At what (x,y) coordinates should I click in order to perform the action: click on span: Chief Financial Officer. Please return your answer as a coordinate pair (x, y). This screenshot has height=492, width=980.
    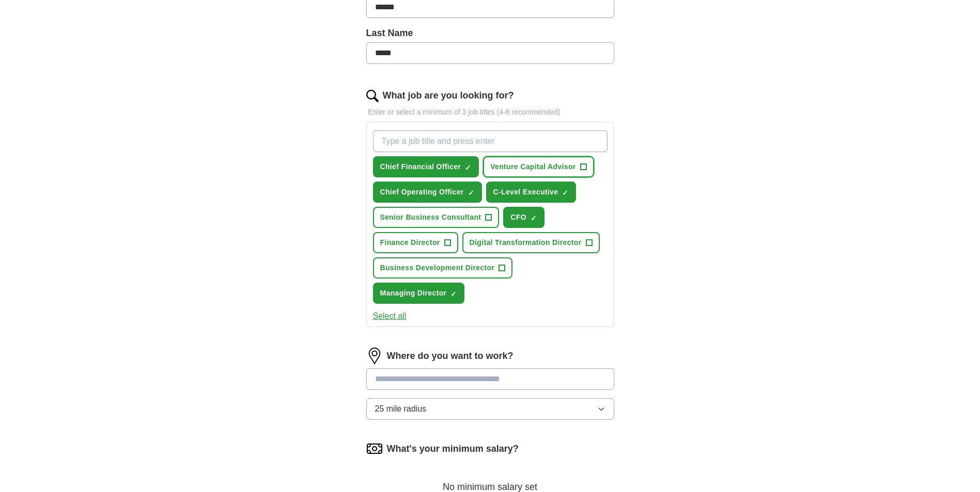
    Looking at the image, I should click on (420, 167).